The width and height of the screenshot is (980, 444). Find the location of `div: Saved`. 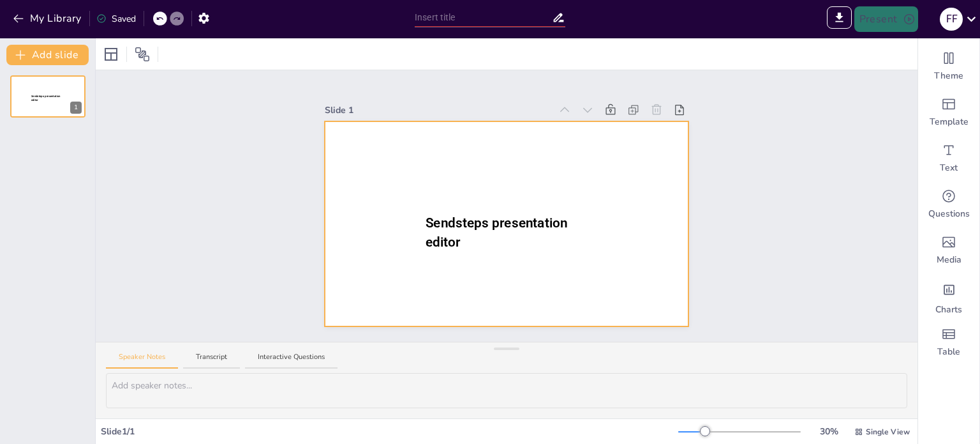

div: Saved is located at coordinates (116, 19).